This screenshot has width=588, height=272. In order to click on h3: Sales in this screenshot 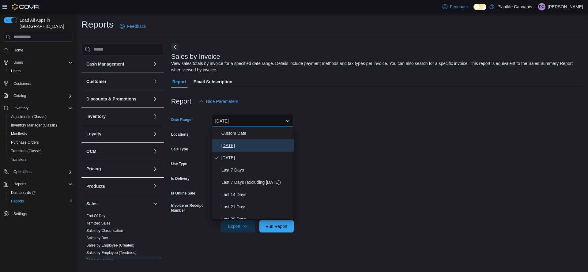, I will do `click(92, 204)`.